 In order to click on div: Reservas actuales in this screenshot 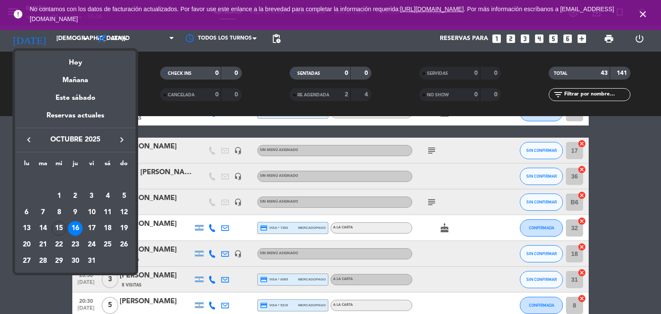, I will do `click(75, 119)`.